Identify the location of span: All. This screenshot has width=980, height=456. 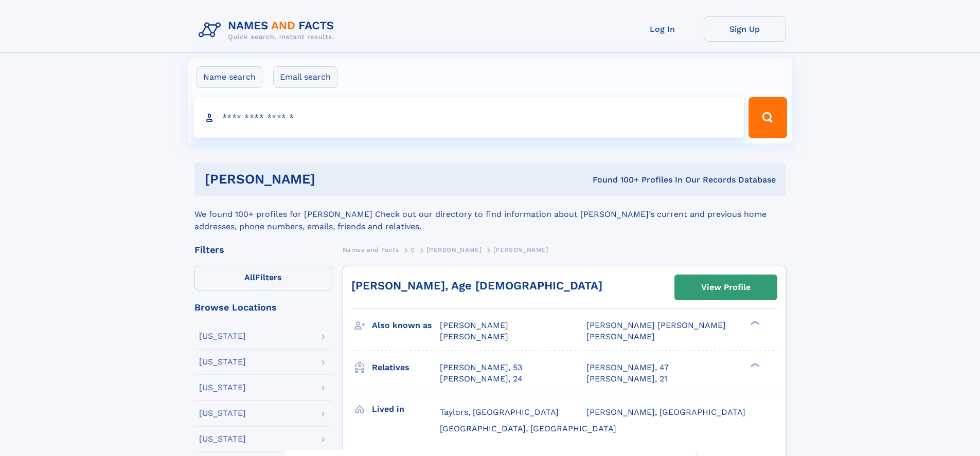
(250, 277).